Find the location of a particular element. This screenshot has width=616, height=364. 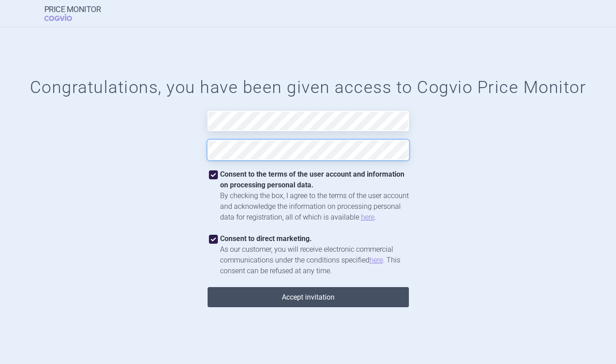

div: Consent to the terms of the user account and information on processing personal data. is located at coordinates (314, 180).